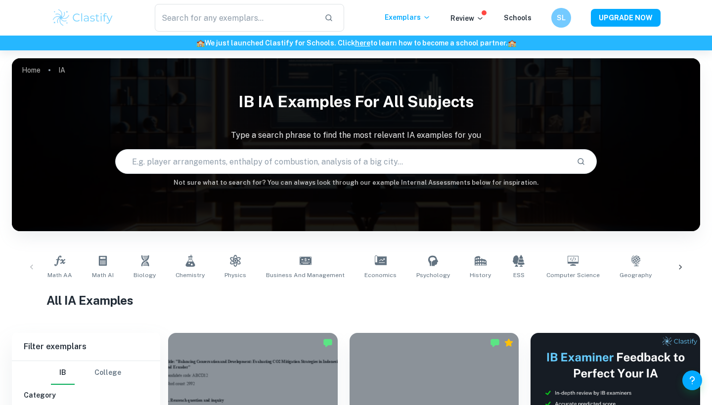 The image size is (712, 405). Describe the element at coordinates (342, 162) in the screenshot. I see `input: E.g. player arrangements, enthalpy of combustion, analysis of a big city...` at that location.